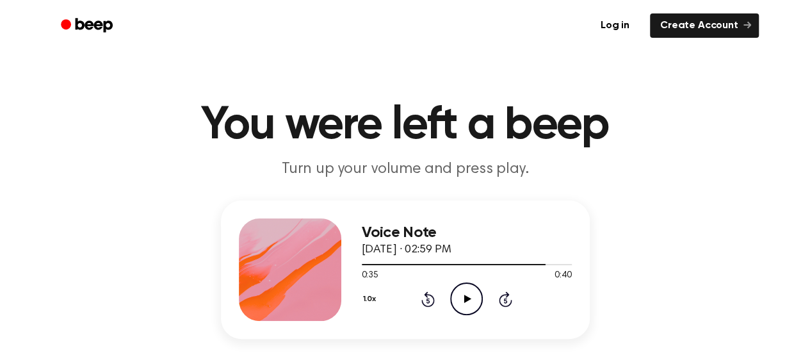  Describe the element at coordinates (371, 299) in the screenshot. I see `button: 1.0x` at that location.